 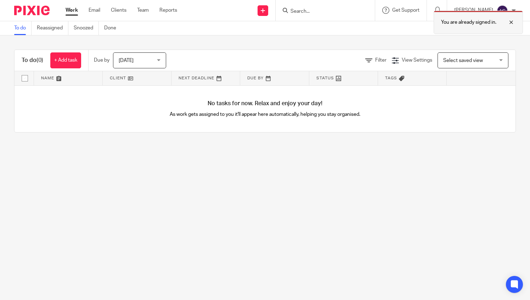 I want to click on a: Done, so click(x=113, y=28).